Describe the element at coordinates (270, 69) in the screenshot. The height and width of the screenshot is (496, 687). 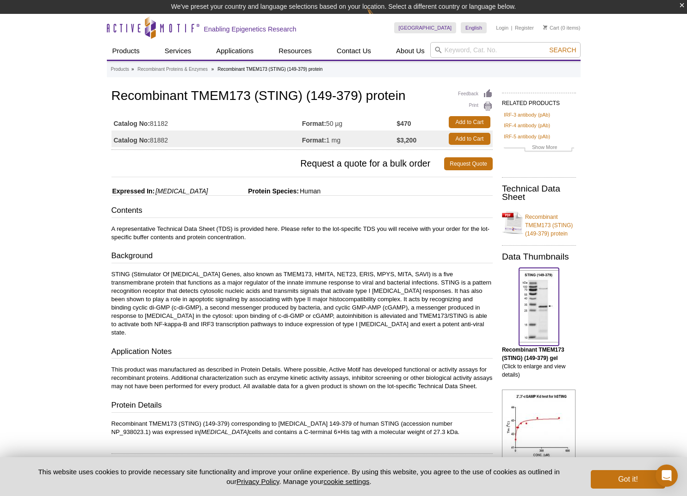
I see `li: Recombinant TMEM173 (STING) (149-379) protein` at that location.